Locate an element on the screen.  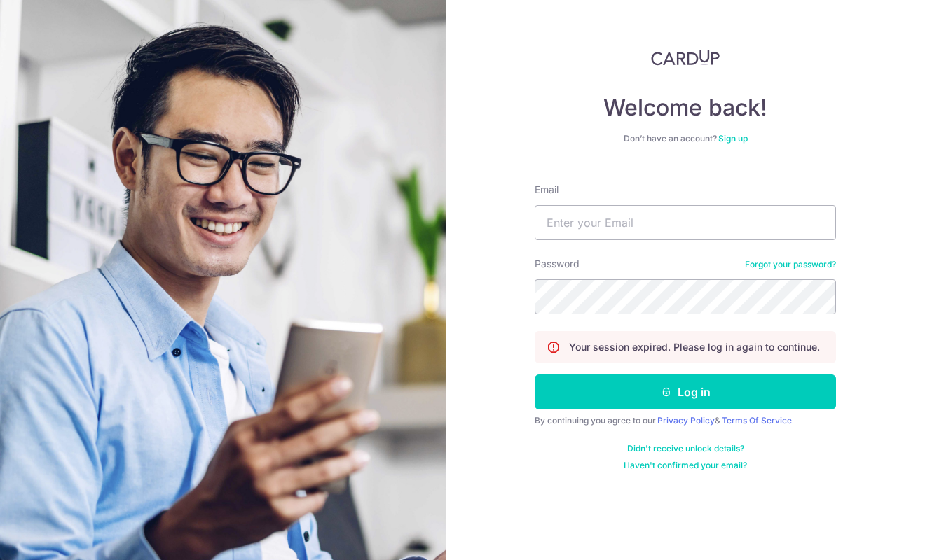
h4: Welcome back! is located at coordinates (685, 108).